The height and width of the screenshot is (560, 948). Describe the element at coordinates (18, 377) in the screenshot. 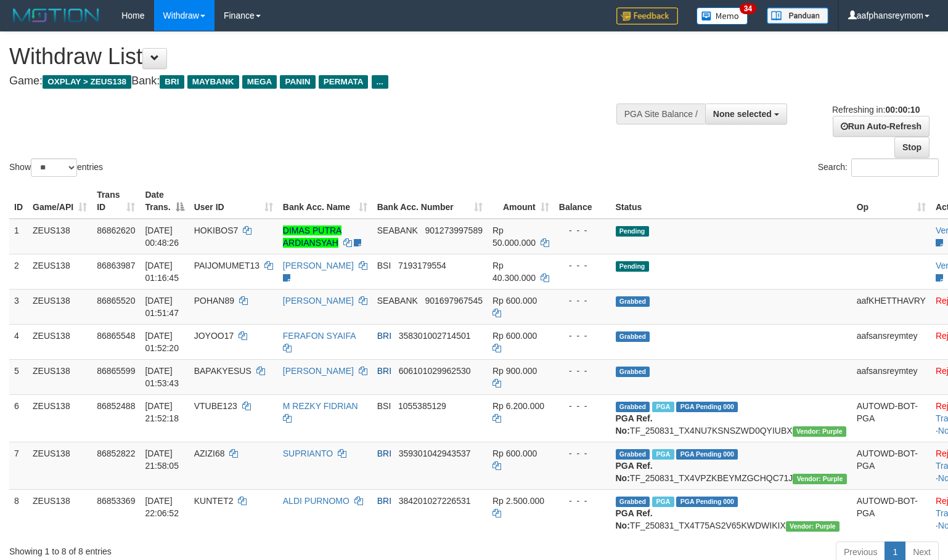

I see `td: 5` at that location.